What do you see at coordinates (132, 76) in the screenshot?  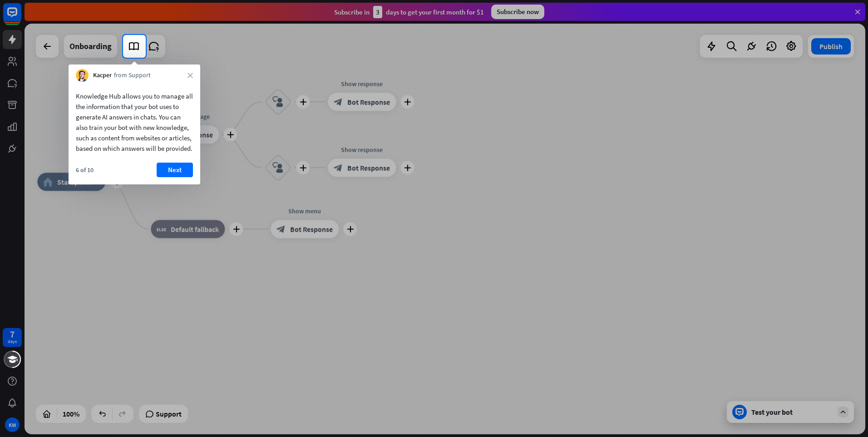 I see `span: from Support` at bounding box center [132, 76].